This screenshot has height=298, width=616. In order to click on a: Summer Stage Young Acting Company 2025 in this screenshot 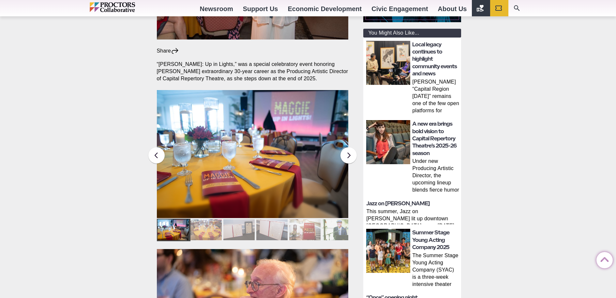, I will do `click(431, 240)`.